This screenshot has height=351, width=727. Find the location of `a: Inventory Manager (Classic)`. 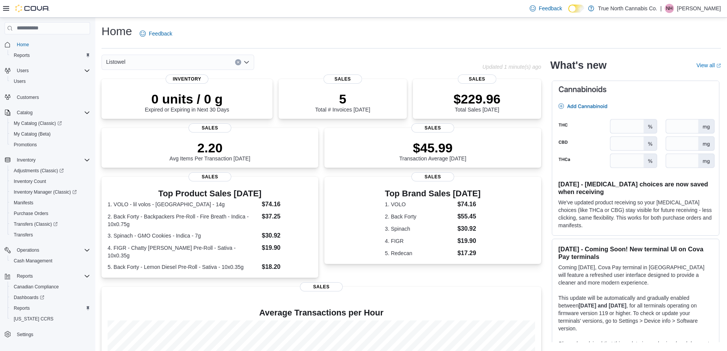

a: Inventory Manager (Classic) is located at coordinates (45, 192).